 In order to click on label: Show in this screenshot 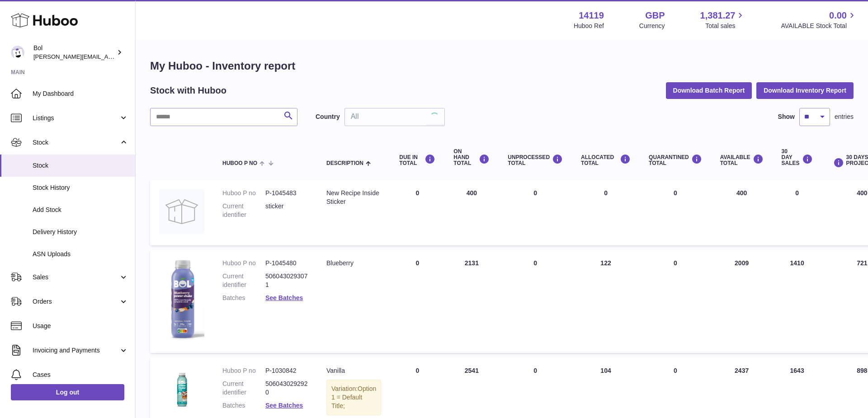, I will do `click(787, 117)`.